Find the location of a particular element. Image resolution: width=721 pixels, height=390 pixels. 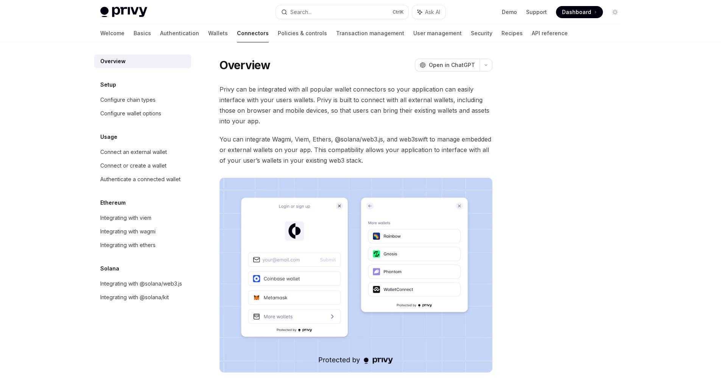

a: Security is located at coordinates (481, 33).